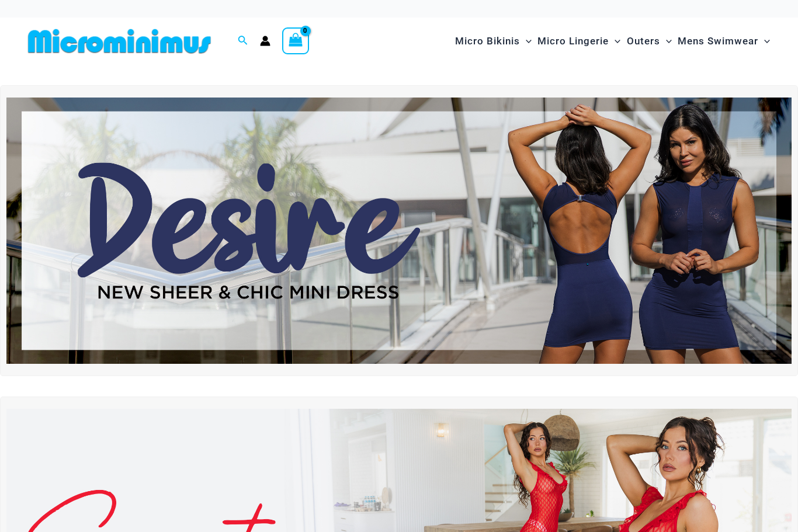 This screenshot has height=532, width=798. What do you see at coordinates (643, 41) in the screenshot?
I see `span: Outers` at bounding box center [643, 41].